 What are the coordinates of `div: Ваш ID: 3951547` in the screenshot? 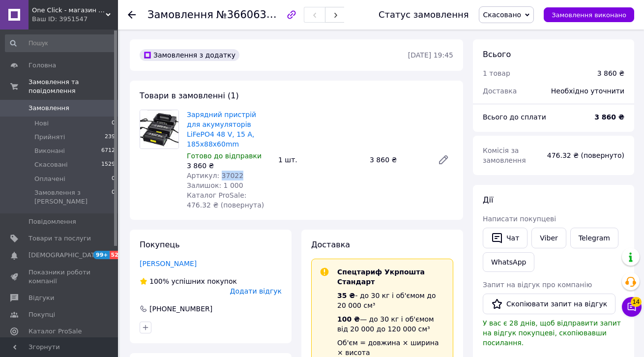 It's located at (74, 20).